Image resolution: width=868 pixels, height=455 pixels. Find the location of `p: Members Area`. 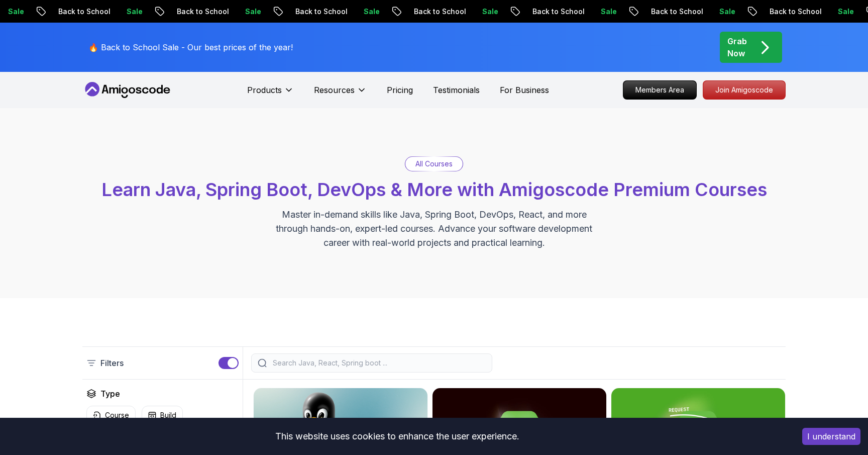

p: Members Area is located at coordinates (659, 90).